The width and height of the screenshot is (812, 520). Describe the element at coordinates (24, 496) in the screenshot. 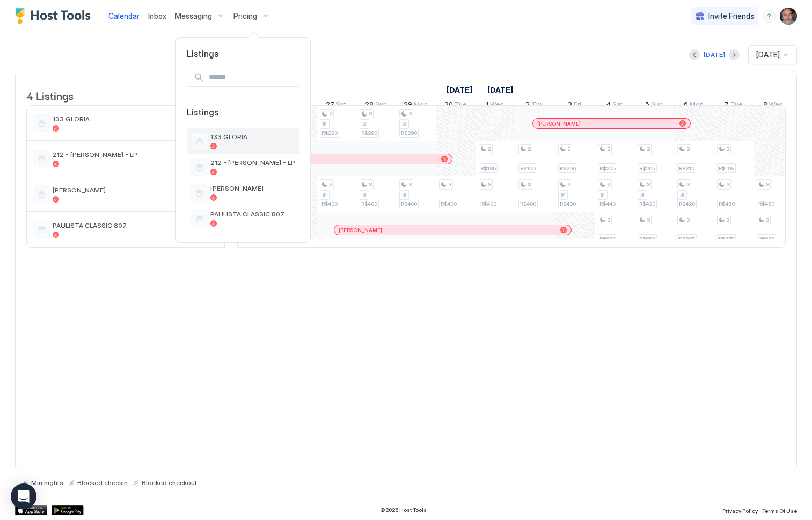

I see `div: Open Intercom Messenger` at that location.